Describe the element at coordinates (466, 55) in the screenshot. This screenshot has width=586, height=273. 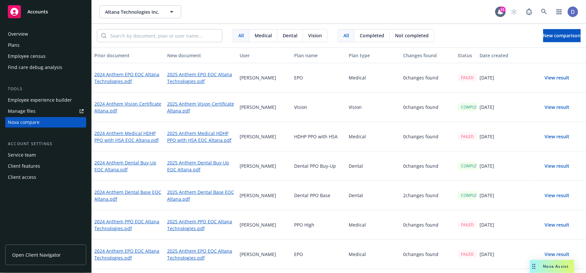
I see `button: Status` at that location.